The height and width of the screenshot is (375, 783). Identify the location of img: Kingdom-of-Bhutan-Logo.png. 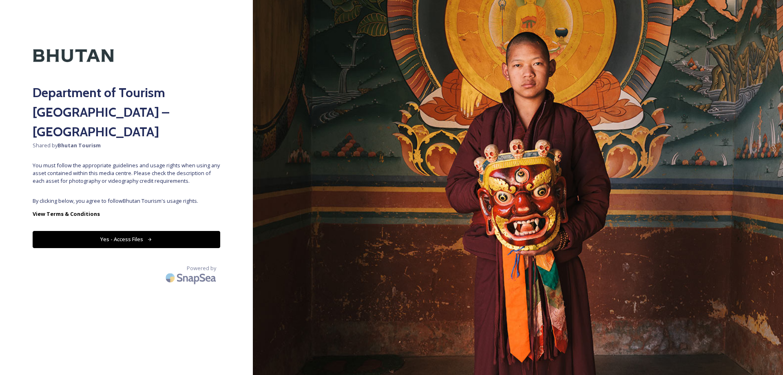
(73, 55).